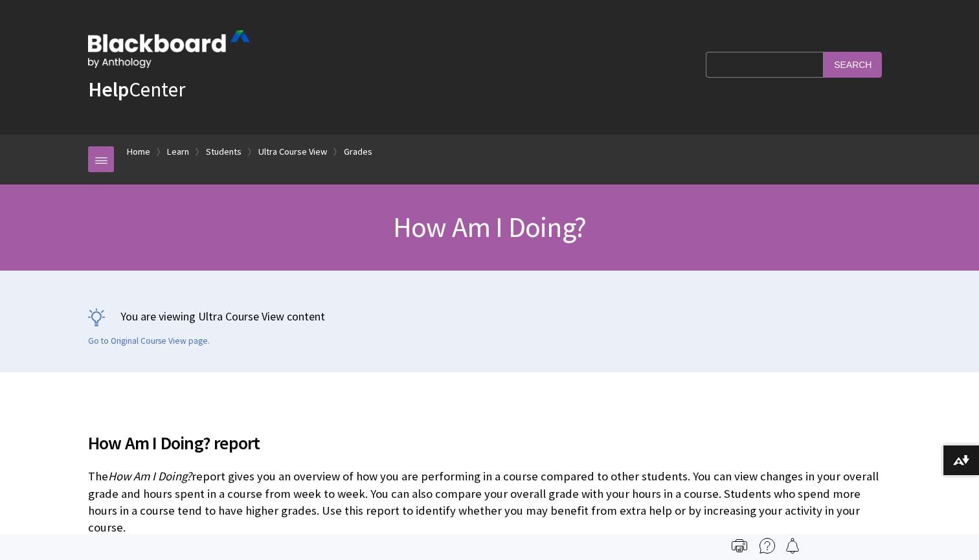 The width and height of the screenshot is (979, 560). What do you see at coordinates (178, 152) in the screenshot?
I see `a: Learn` at bounding box center [178, 152].